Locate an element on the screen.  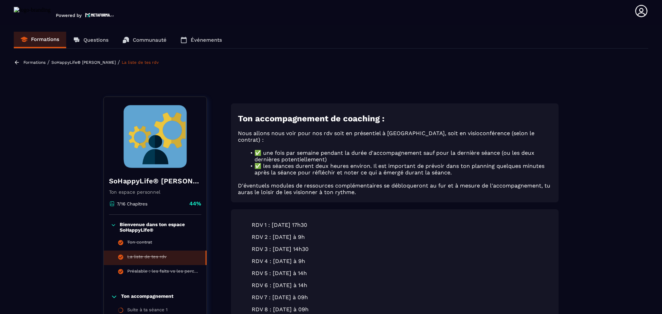
img: logo-branding is located at coordinates (32, 12).